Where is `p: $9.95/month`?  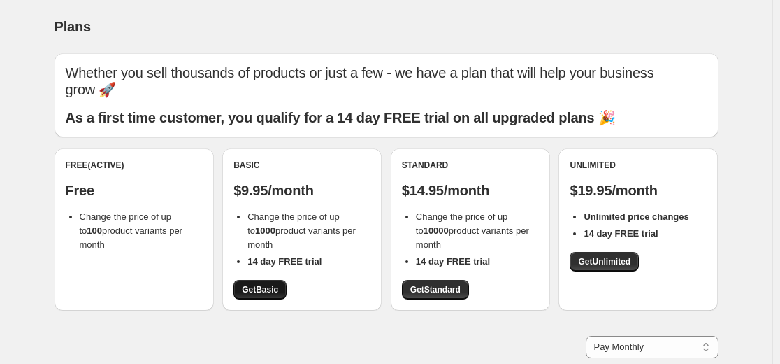 p: $9.95/month is located at coordinates (302, 190).